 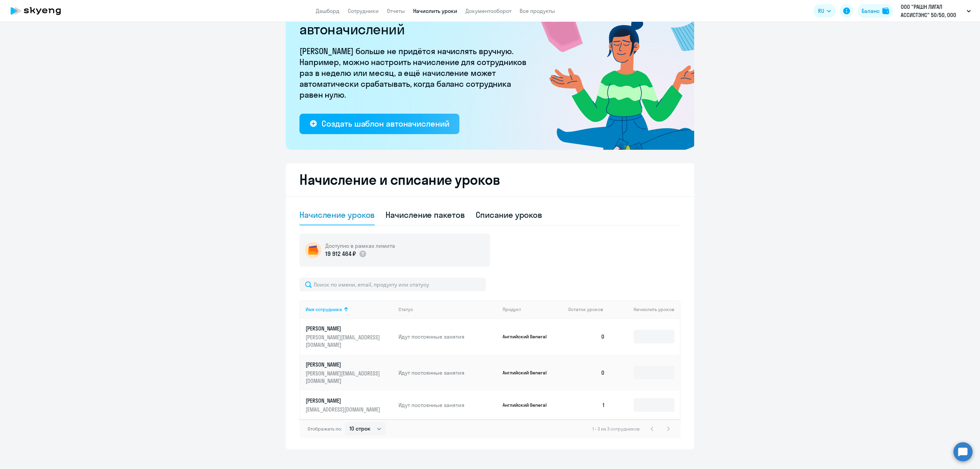 I want to click on button: RU, so click(x=825, y=11).